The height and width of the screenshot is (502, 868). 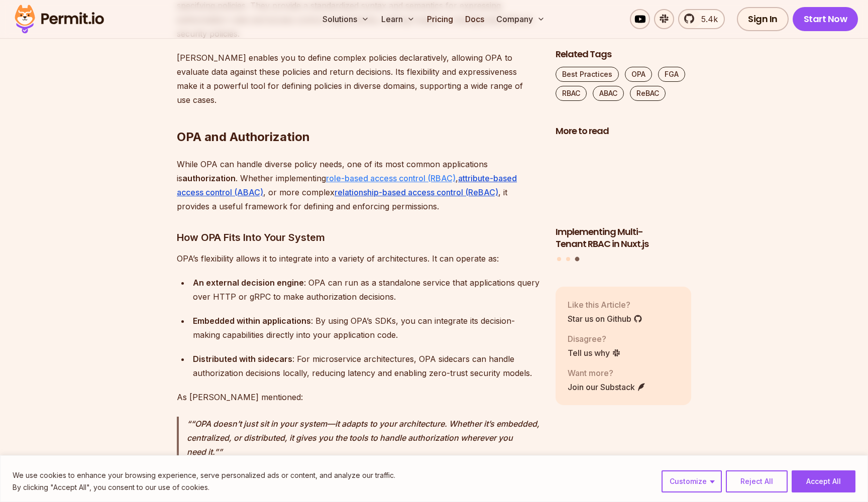 I want to click on span: 5.4k, so click(x=706, y=19).